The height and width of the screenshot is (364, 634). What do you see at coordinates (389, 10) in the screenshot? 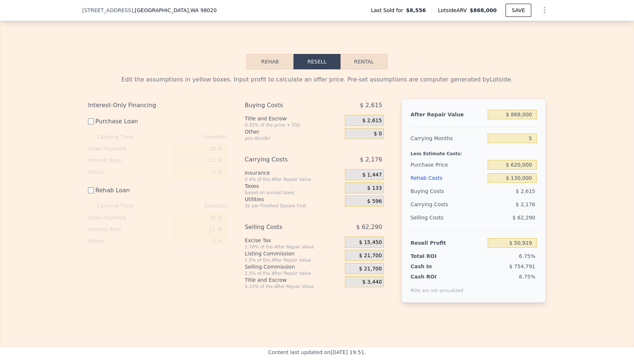
I see `span: Last Sold for` at bounding box center [389, 10].